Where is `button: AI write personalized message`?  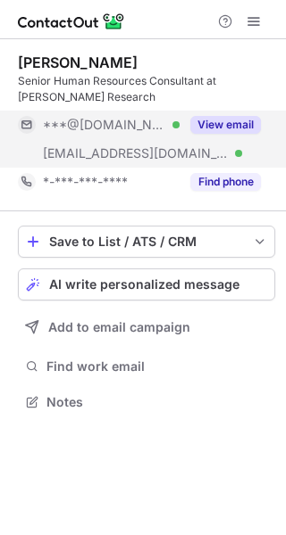
button: AI write personalized message is located at coordinates (146, 285).